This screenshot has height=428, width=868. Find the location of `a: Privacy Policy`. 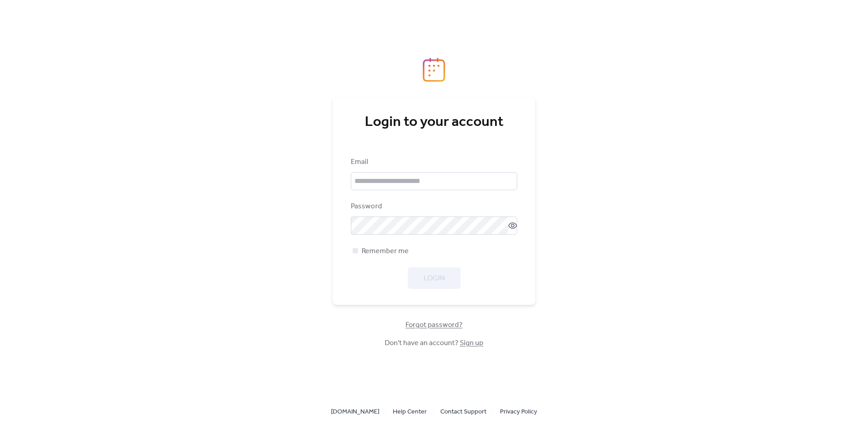

a: Privacy Policy is located at coordinates (519, 411).